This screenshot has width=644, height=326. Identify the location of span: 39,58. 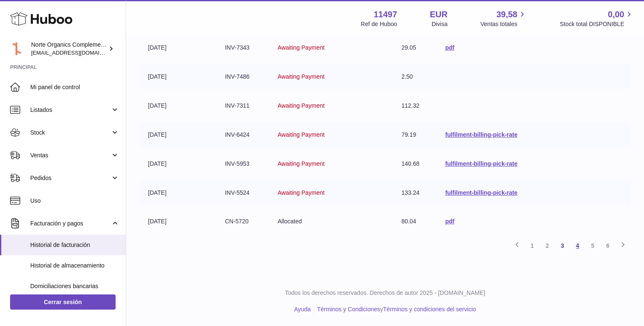
(507, 14).